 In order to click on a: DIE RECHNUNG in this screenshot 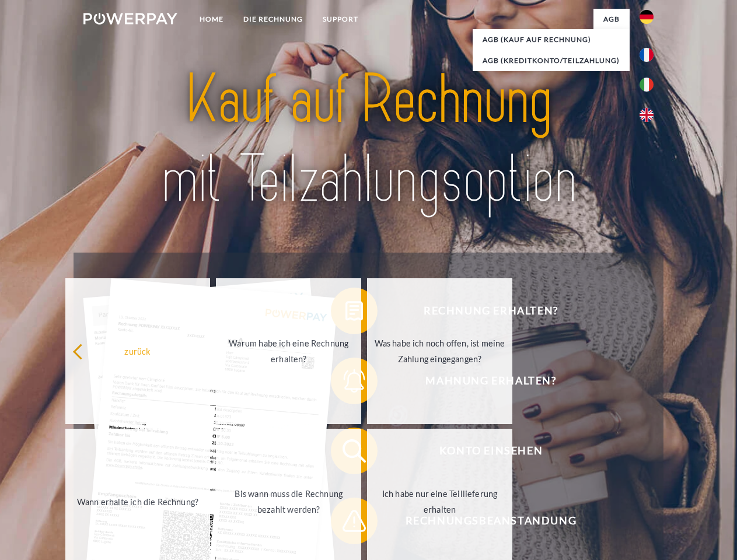, I will do `click(273, 19)`.